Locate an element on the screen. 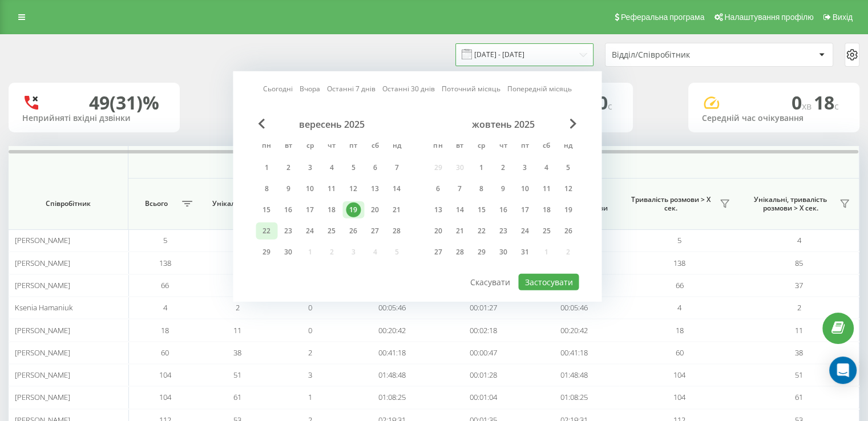 The width and height of the screenshot is (868, 421). span: 1 is located at coordinates (310, 397).